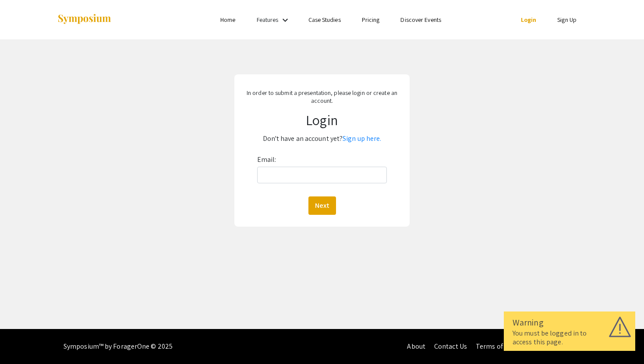 The height and width of the screenshot is (364, 644). What do you see at coordinates (322, 139) in the screenshot?
I see `p: Don't have an account yet?` at bounding box center [322, 139].